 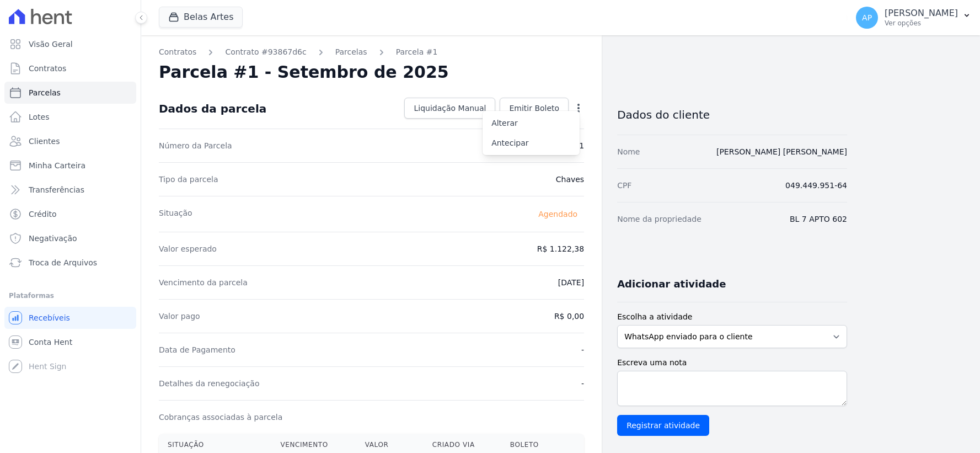 What do you see at coordinates (662, 426) in the screenshot?
I see `input: Registrar atividade` at bounding box center [662, 426].